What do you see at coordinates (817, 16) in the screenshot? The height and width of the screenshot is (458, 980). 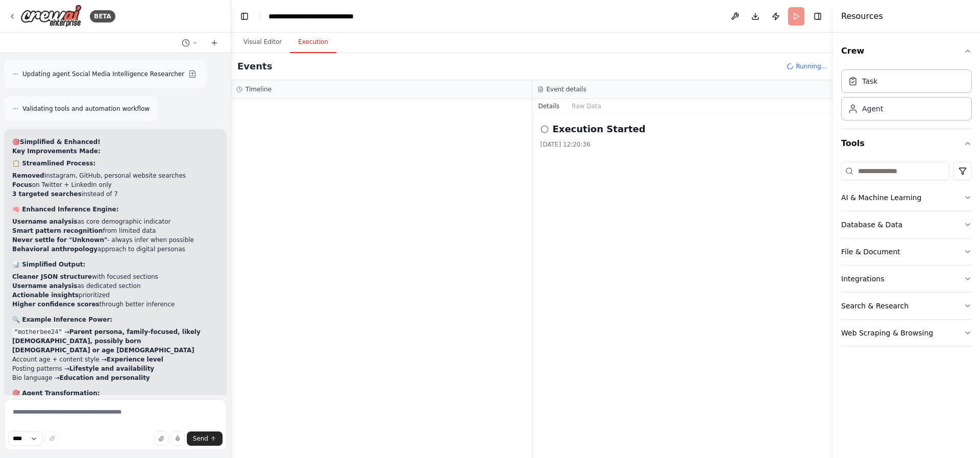 I see `button: Hide right sidebar` at bounding box center [817, 16].